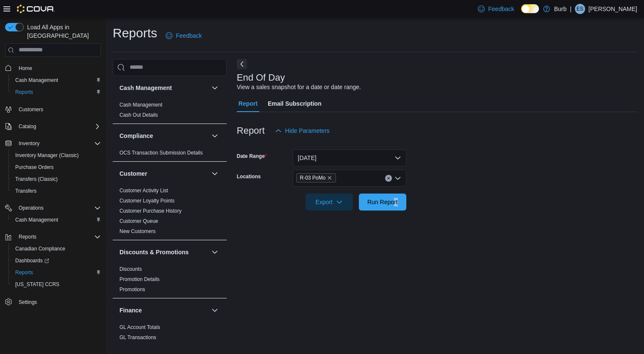  What do you see at coordinates (53, 68) in the screenshot?
I see `button: Home` at bounding box center [53, 68].